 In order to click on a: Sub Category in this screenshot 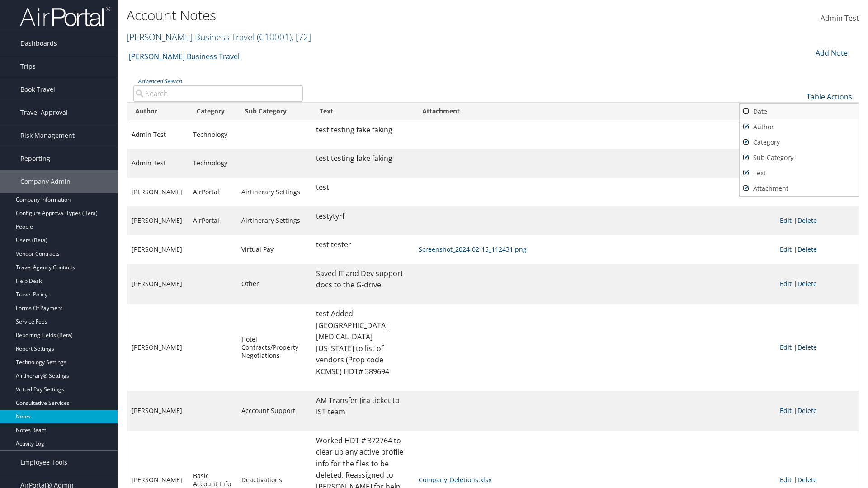, I will do `click(799, 158)`.